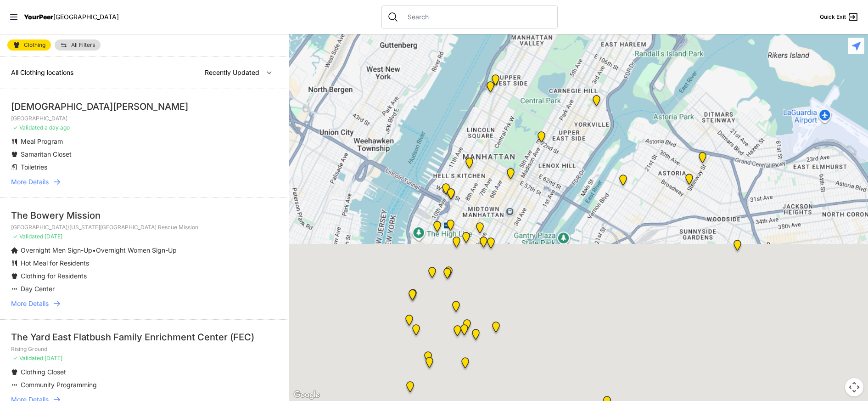 The width and height of the screenshot is (868, 401). I want to click on span: Toiletries, so click(34, 167).